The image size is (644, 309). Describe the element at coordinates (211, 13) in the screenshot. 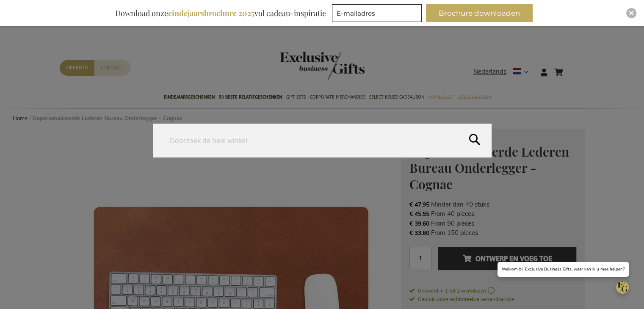

I see `b: eindejaarsbrochure 2025` at that location.